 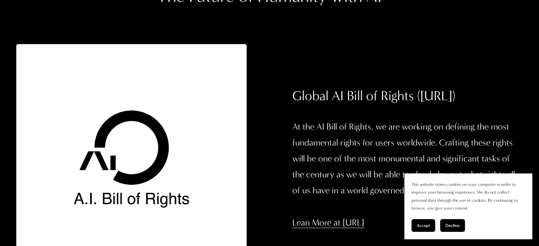 I want to click on section: Cookie banner, so click(x=468, y=206).